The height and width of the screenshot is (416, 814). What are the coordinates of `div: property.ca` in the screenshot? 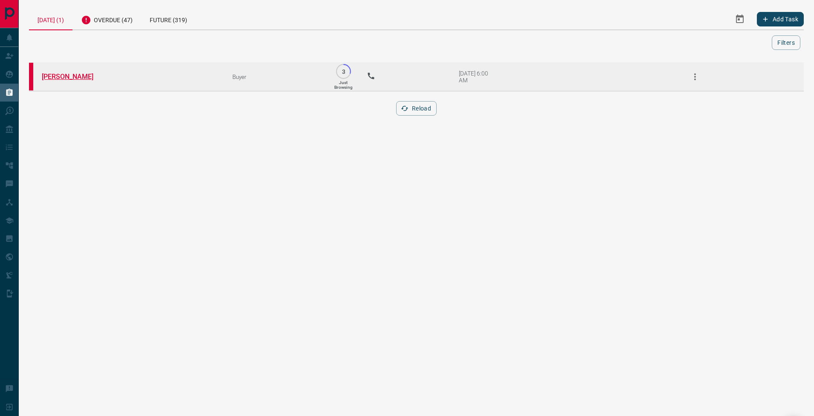 It's located at (31, 76).